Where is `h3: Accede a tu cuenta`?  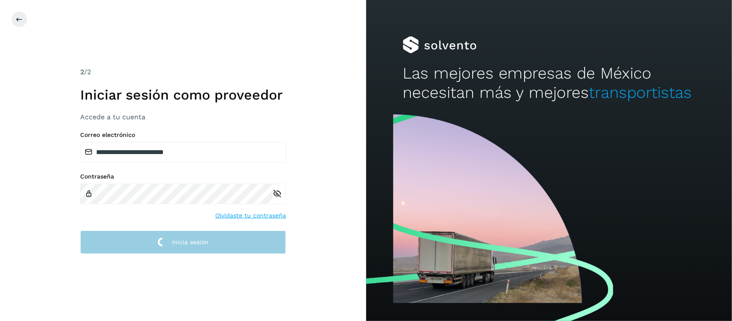
h3: Accede a tu cuenta is located at coordinates (183, 117).